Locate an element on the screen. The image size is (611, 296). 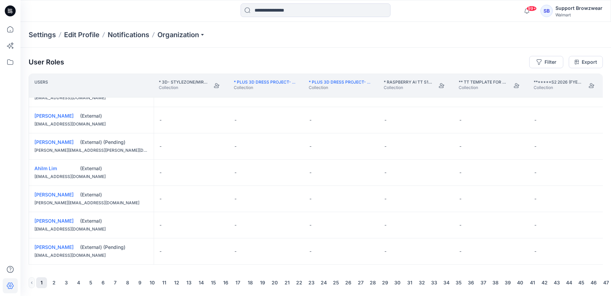
button: 31 is located at coordinates (410, 283).